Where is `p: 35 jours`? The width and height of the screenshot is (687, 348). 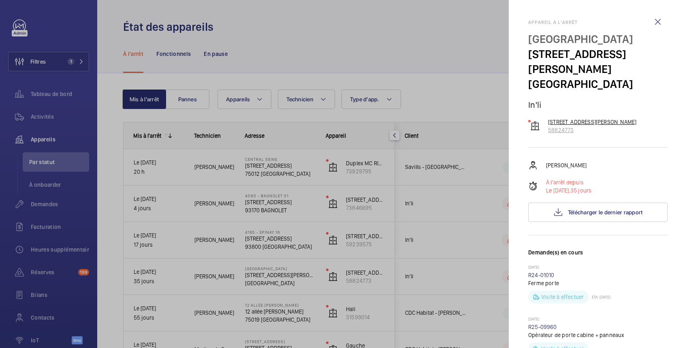
p: 35 jours is located at coordinates (569, 190).